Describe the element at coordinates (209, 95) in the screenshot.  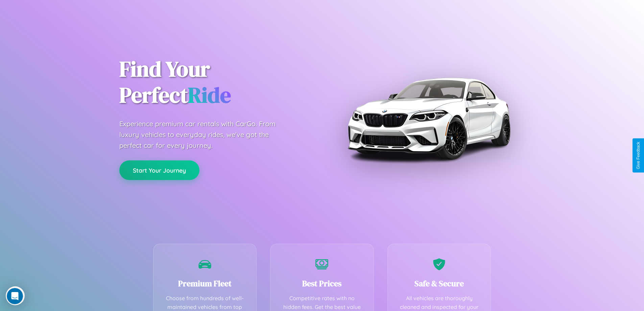
I see `span: Ride` at that location.